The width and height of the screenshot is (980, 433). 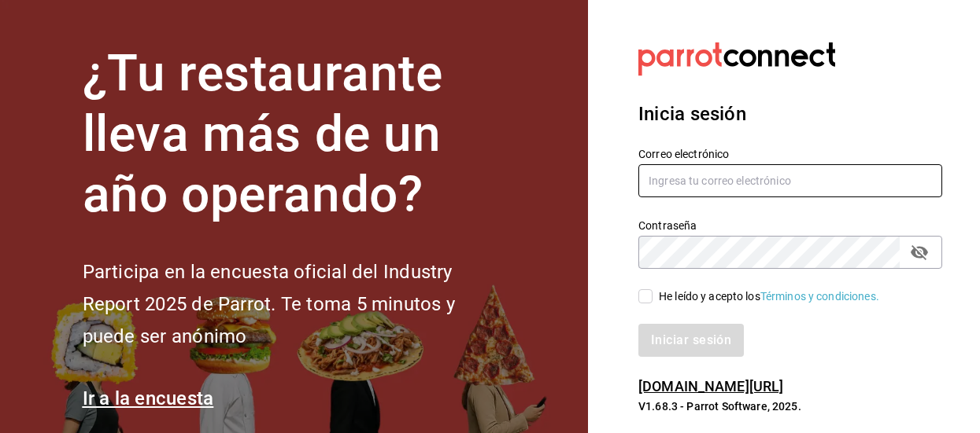 What do you see at coordinates (295, 304) in the screenshot?
I see `h2: Participa en la encuesta oficial del Industry Report 2025 de Parrot. Te toma 5 minutos y puede se...` at bounding box center [295, 304].